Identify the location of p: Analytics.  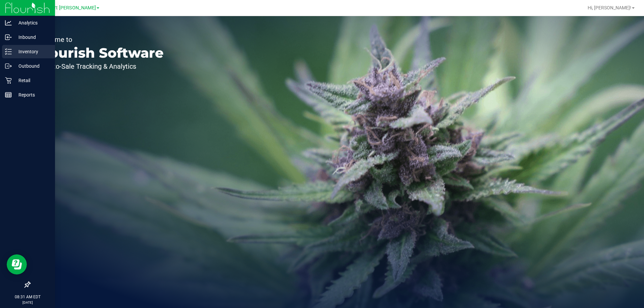
(32, 23).